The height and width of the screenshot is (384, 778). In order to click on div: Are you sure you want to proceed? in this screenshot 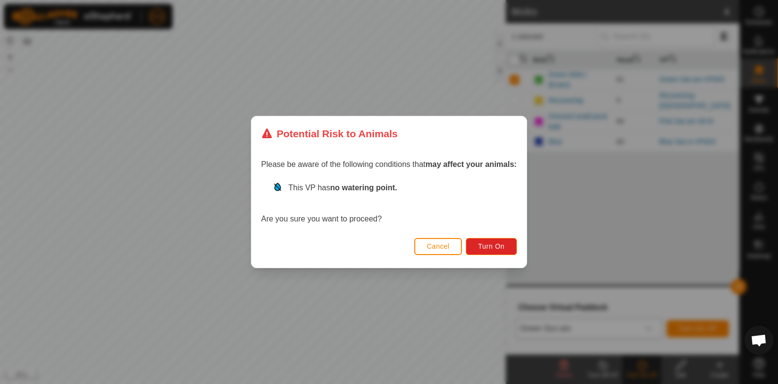, I will do `click(389, 203)`.